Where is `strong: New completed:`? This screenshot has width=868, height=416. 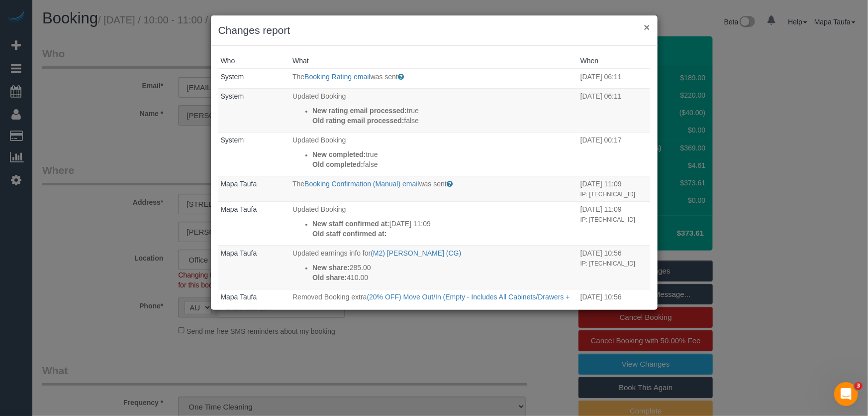
strong: New completed: is located at coordinates (339, 154).